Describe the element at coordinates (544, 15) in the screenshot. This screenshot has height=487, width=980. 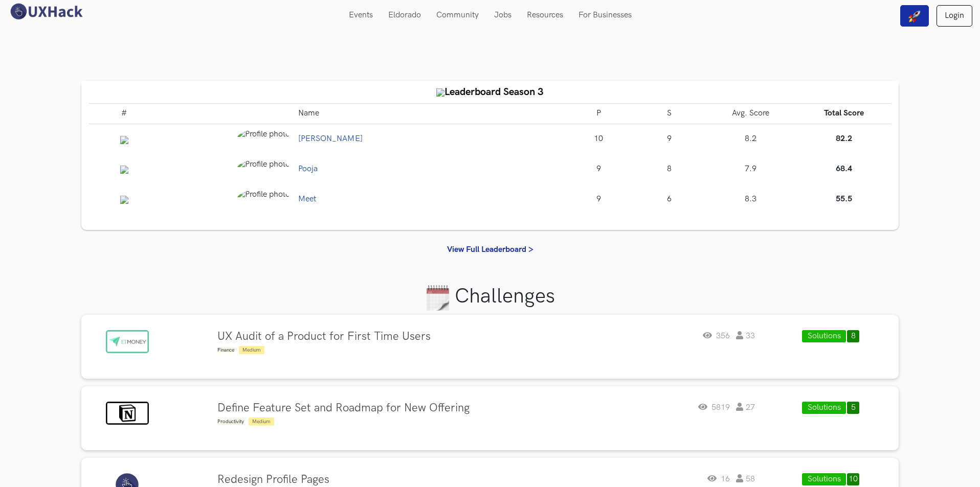
I see `a: Resources` at that location.